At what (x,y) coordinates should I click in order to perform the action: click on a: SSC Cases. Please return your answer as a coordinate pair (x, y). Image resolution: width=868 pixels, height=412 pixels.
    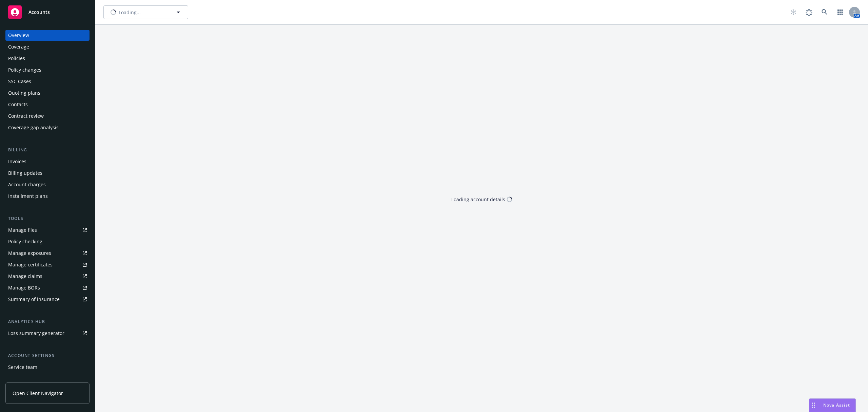
    Looking at the image, I should click on (48, 81).